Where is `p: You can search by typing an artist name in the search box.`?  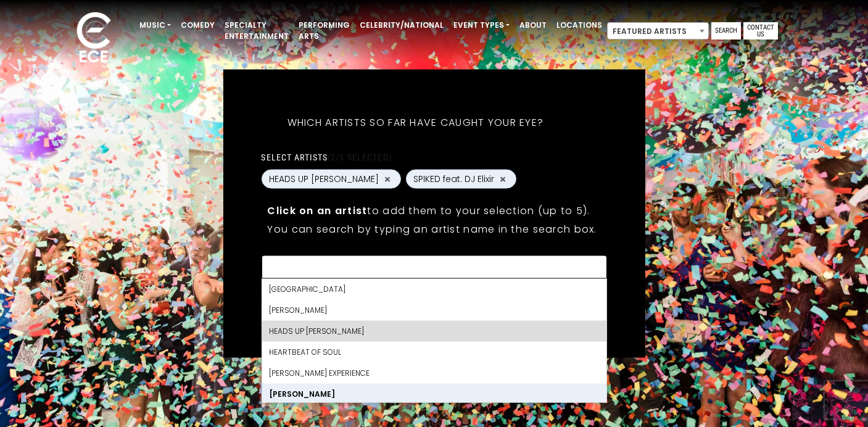
p: You can search by typing an artist name in the search box. is located at coordinates (434, 229).